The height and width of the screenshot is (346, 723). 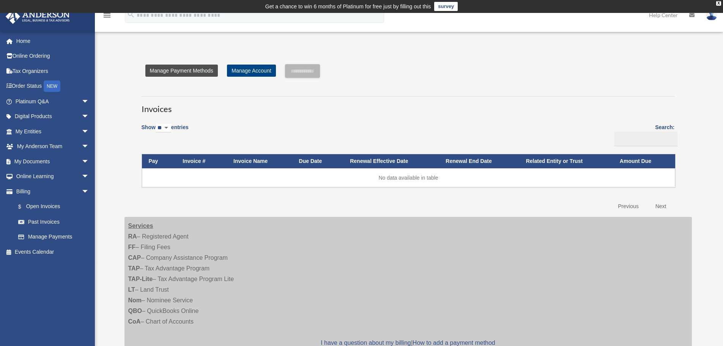 What do you see at coordinates (107, 15) in the screenshot?
I see `i: menu` at bounding box center [107, 15].